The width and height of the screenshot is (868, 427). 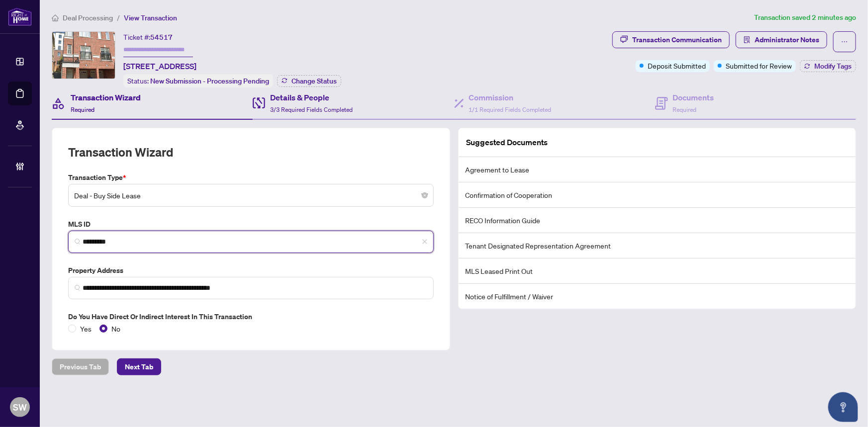 I want to click on span: ellipsis, so click(x=844, y=42).